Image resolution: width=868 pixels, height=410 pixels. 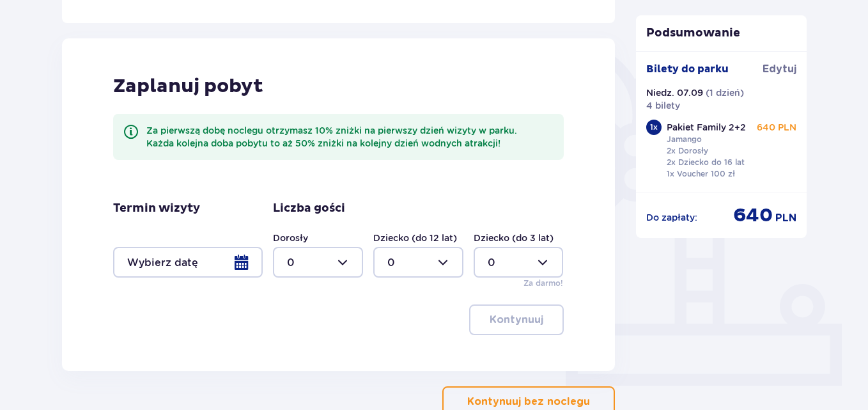 I want to click on p: Podsumowanie, so click(x=722, y=34).